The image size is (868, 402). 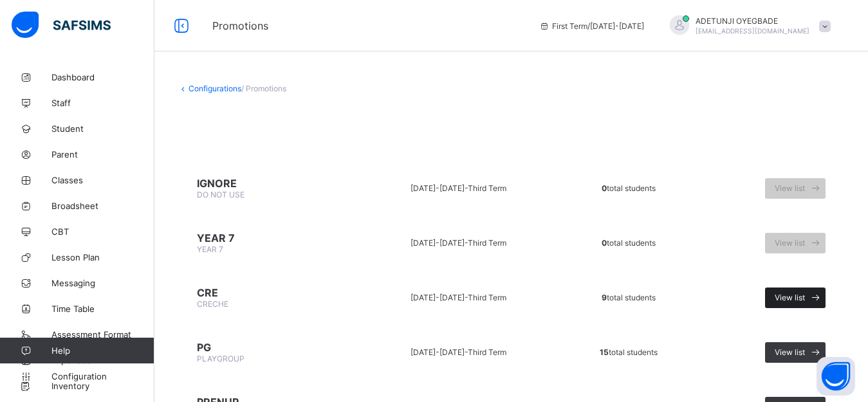 What do you see at coordinates (103, 129) in the screenshot?
I see `span: Student` at bounding box center [103, 129].